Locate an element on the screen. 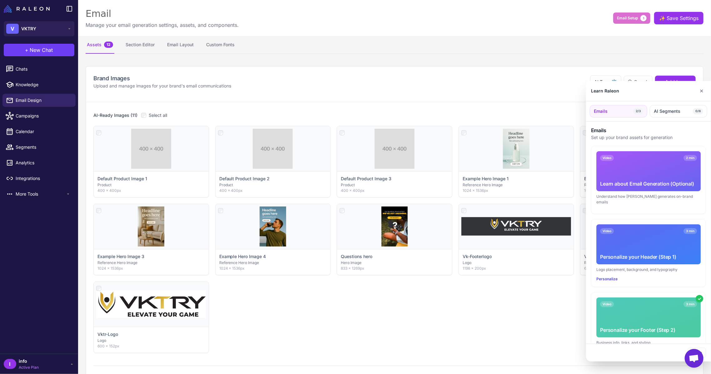 The height and width of the screenshot is (374, 711). span: Emails is located at coordinates (601, 111).